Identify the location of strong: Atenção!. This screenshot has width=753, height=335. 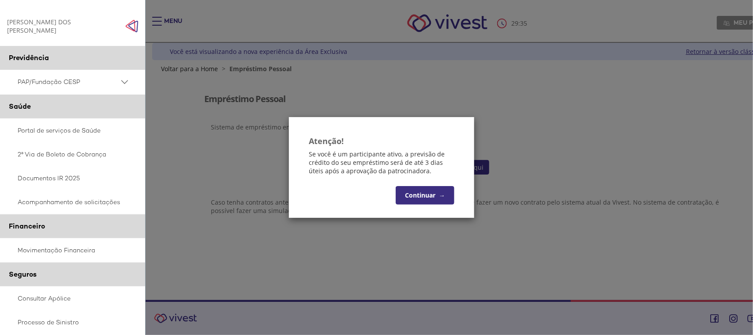
(326, 141).